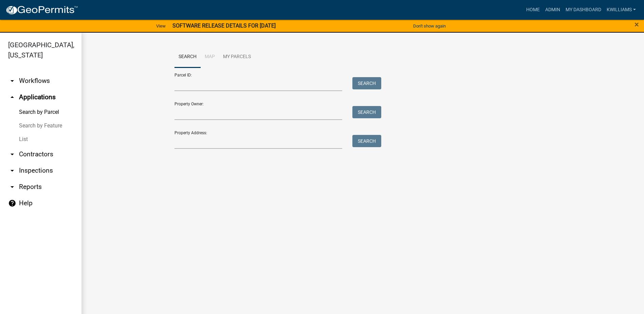 Image resolution: width=644 pixels, height=314 pixels. Describe the element at coordinates (533, 10) in the screenshot. I see `a: Home` at that location.